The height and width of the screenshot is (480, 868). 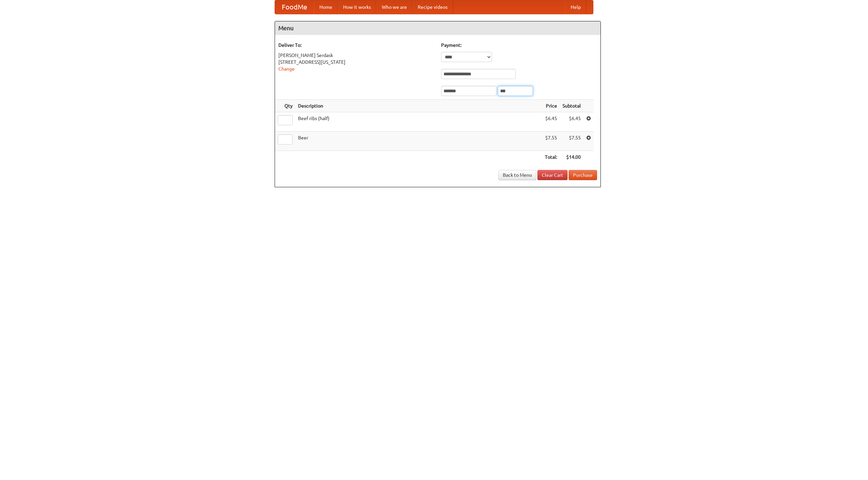 What do you see at coordinates (571, 106) in the screenshot?
I see `th: Subtotal` at bounding box center [571, 106].